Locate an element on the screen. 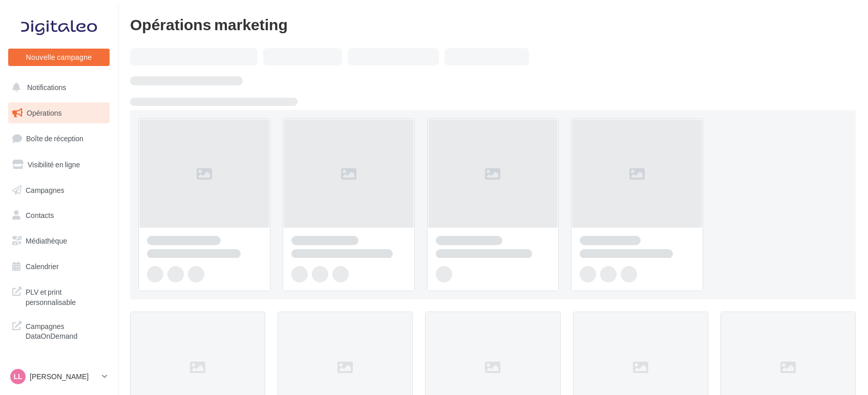  button: Notifications is located at coordinates (57, 87).